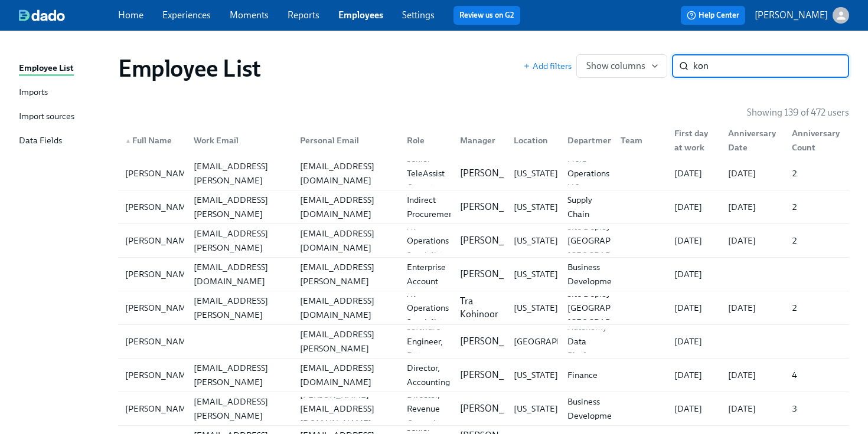  What do you see at coordinates (691, 141) in the screenshot?
I see `div: First day at work` at bounding box center [691, 141].